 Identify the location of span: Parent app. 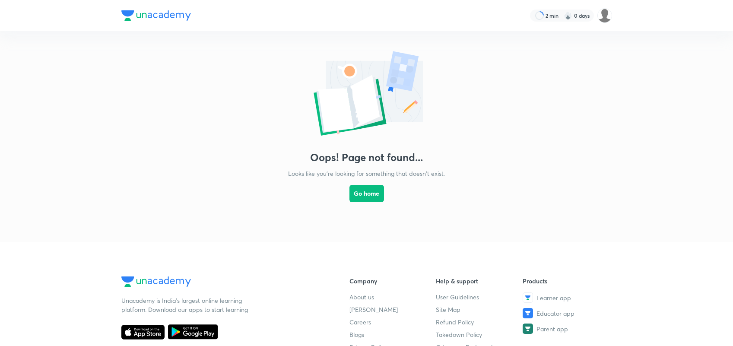
(552, 329).